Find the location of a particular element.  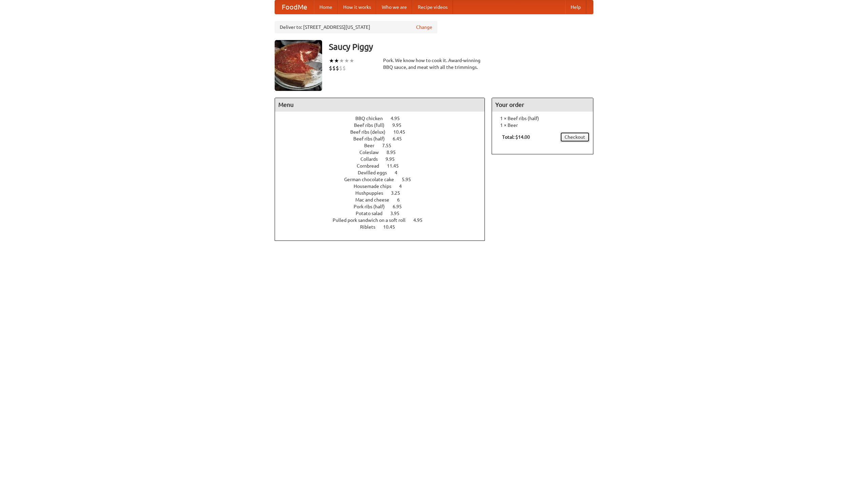

span: 7.55 is located at coordinates (390, 145).